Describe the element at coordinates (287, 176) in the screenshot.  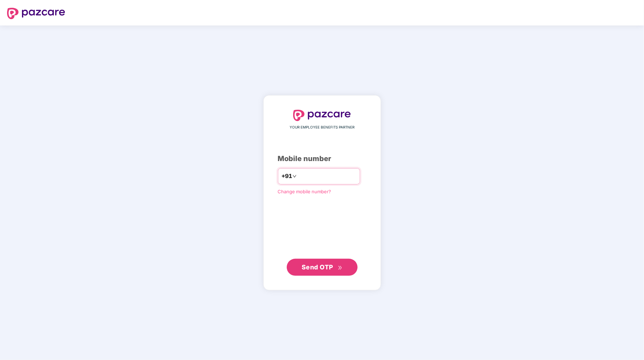
I see `span: +91` at that location.